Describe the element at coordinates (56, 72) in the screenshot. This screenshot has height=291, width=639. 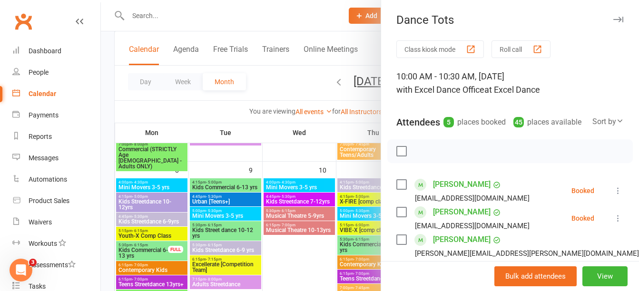
I see `a: People` at that location.